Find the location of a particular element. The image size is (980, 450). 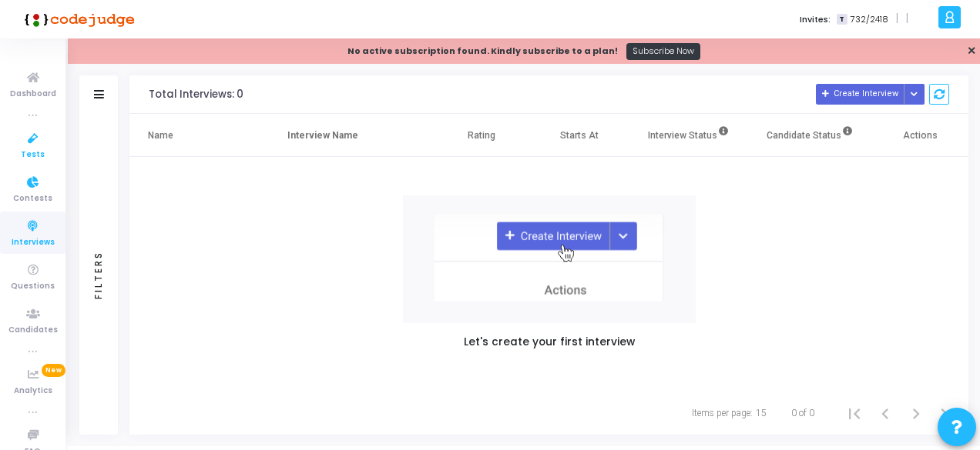

span: Interviews is located at coordinates (33, 242).